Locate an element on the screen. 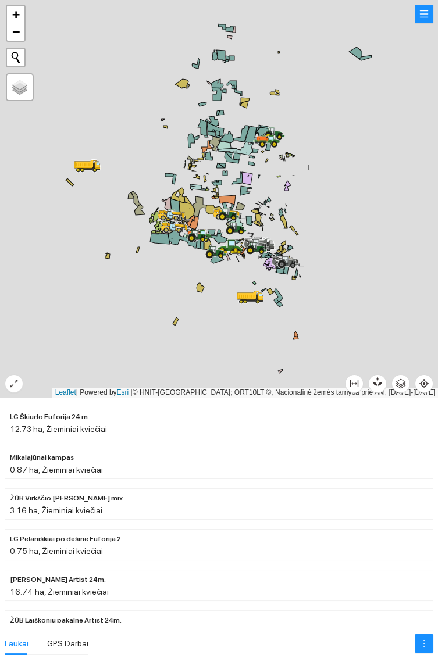  a: Zoom in is located at coordinates (16, 15).